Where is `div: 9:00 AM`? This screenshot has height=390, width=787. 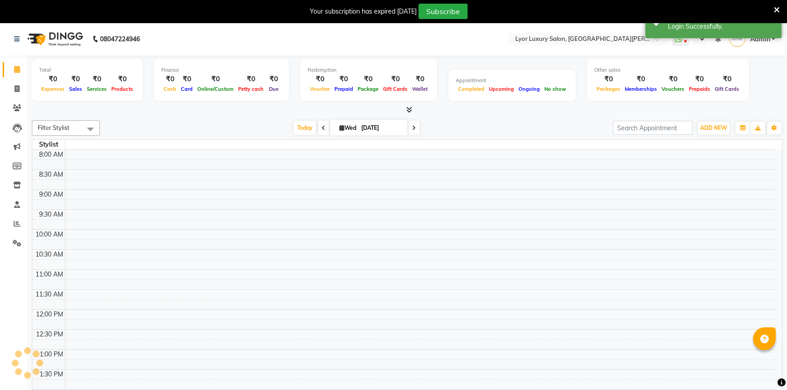 div: 9:00 AM is located at coordinates (51, 194).